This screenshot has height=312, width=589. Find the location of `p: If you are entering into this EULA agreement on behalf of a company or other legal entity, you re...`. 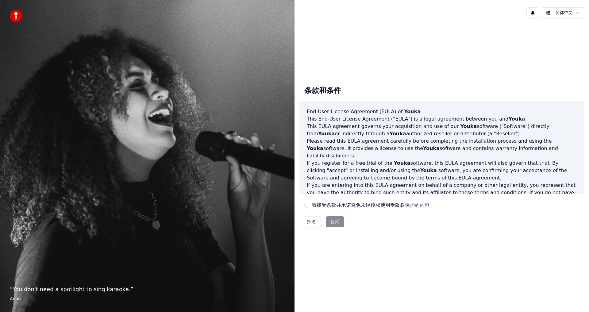

p: If you are entering into this EULA agreement on behalf of a company or other legal entity, you re... is located at coordinates (442, 196).